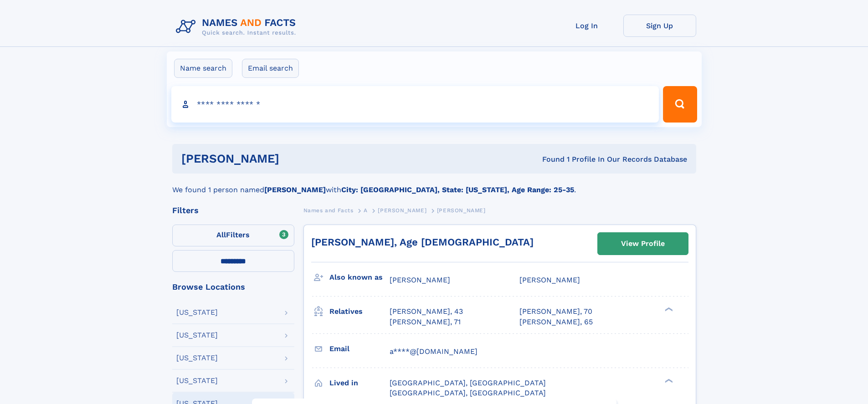  I want to click on label: Name search, so click(203, 69).